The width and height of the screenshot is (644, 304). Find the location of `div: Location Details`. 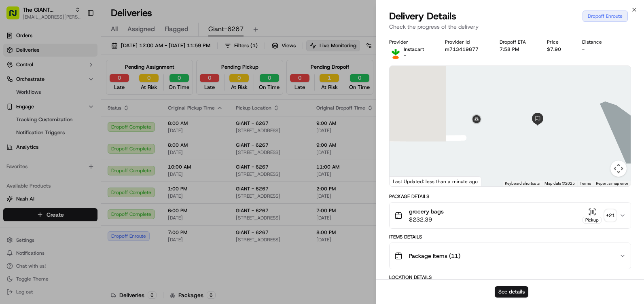

div: Location Details is located at coordinates (510, 277).